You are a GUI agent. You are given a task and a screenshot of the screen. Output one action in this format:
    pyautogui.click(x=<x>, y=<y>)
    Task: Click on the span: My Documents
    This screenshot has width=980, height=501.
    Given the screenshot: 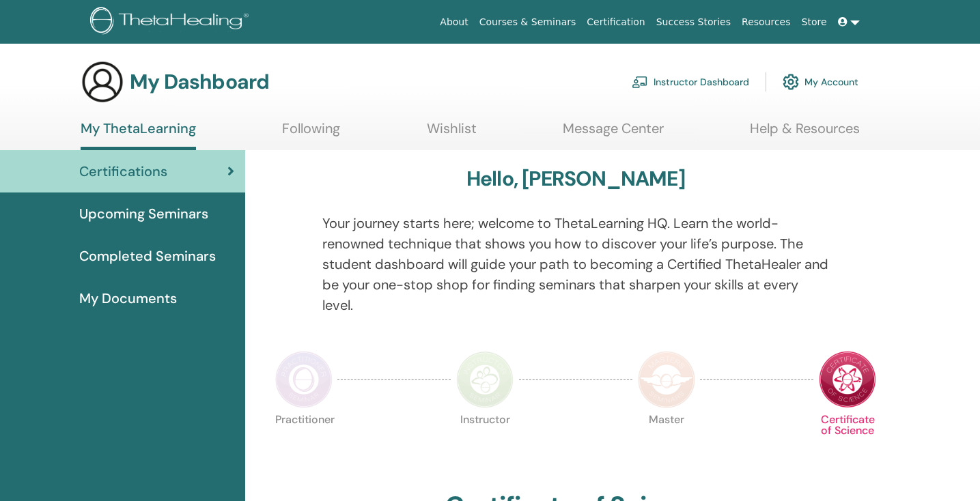 What is the action you would take?
    pyautogui.click(x=128, y=298)
    